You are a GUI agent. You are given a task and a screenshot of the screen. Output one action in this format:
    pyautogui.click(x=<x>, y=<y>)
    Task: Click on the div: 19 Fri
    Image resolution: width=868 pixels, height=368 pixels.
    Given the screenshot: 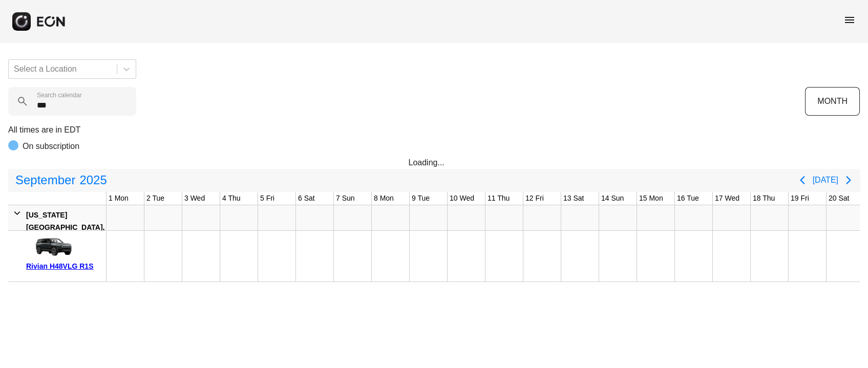 What is the action you would take?
    pyautogui.click(x=800, y=198)
    